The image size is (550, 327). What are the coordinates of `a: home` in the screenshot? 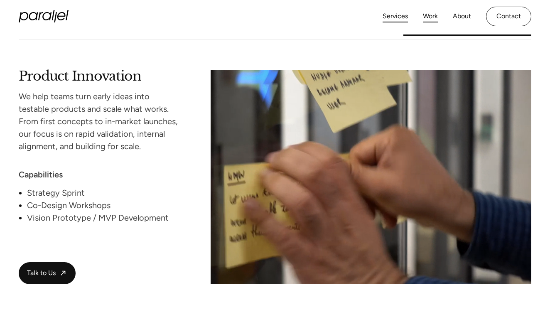 It's located at (44, 16).